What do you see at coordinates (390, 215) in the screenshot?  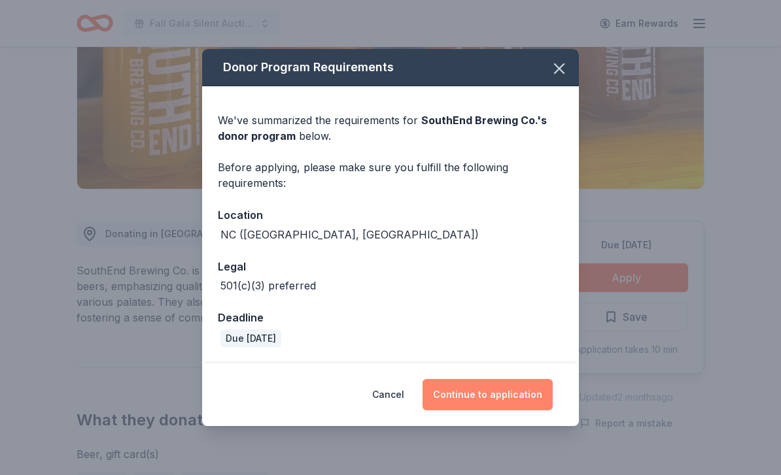 I see `div: Location` at bounding box center [390, 215].